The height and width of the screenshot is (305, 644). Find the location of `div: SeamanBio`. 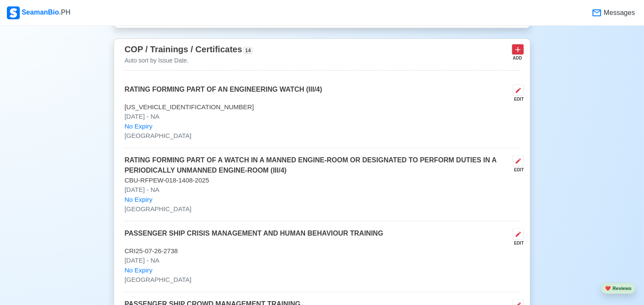

div: SeamanBio is located at coordinates (39, 13).